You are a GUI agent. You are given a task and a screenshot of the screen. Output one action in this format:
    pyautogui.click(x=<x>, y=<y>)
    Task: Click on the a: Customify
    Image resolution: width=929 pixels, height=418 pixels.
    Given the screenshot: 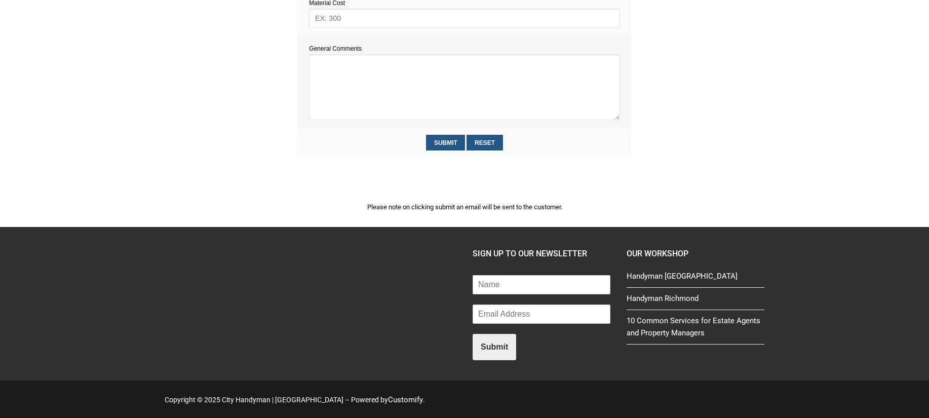 What is the action you would take?
    pyautogui.click(x=405, y=400)
    